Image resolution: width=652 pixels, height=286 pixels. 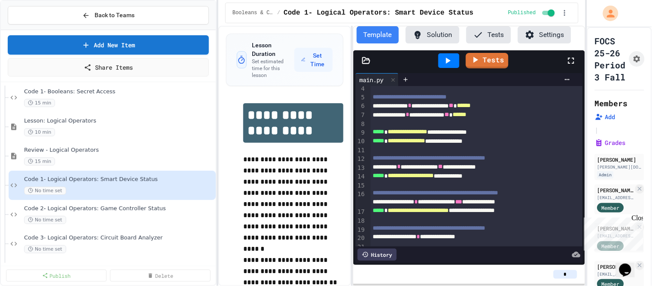 I want to click on div: 6, so click(x=361, y=106).